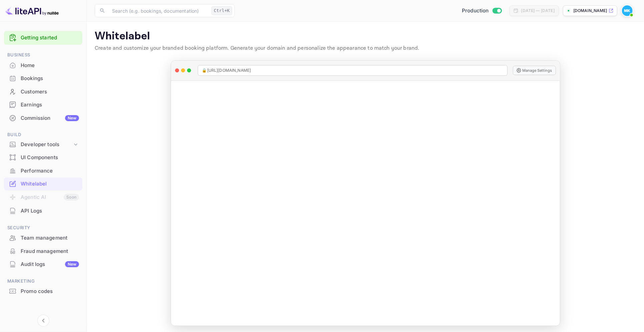 The width and height of the screenshot is (644, 332). Describe the element at coordinates (49, 118) in the screenshot. I see `div: Commission` at that location.